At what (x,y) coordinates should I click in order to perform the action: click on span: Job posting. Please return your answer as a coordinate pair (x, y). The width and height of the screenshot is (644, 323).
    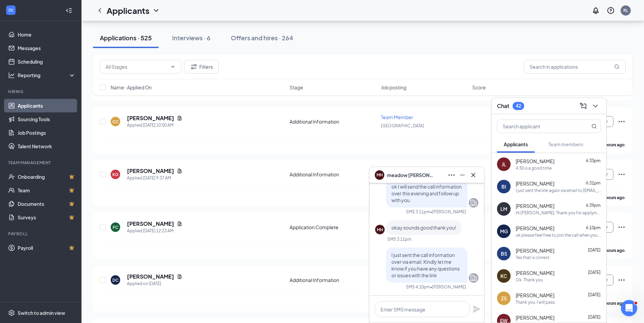
    Looking at the image, I should click on (393, 87).